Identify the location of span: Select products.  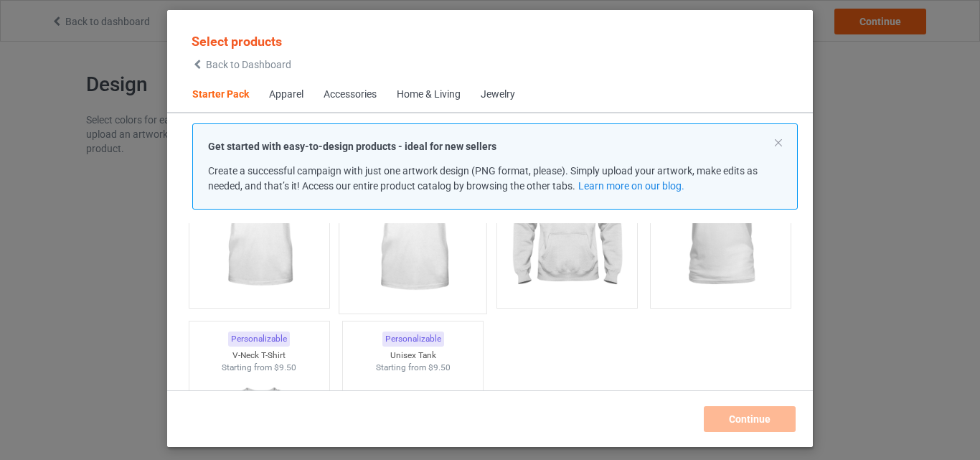
(237, 41).